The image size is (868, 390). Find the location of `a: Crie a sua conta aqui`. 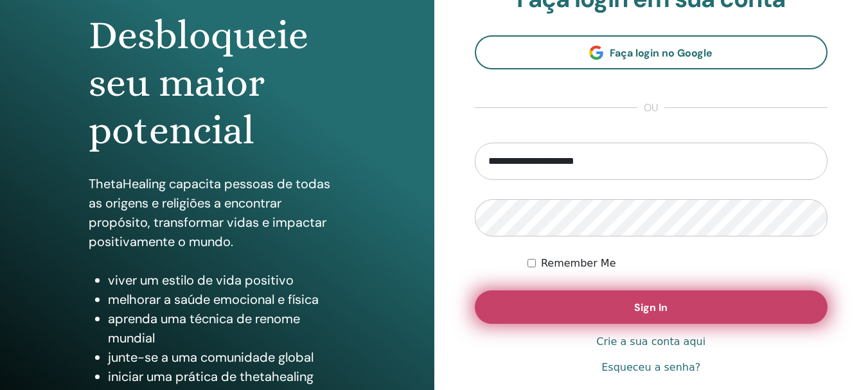

a: Crie a sua conta aqui is located at coordinates (651, 342).